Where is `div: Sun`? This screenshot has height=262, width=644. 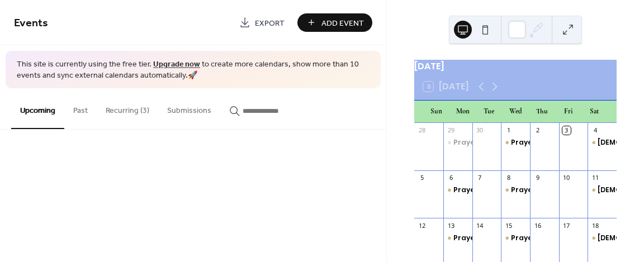 div: Sun is located at coordinates (436, 111).